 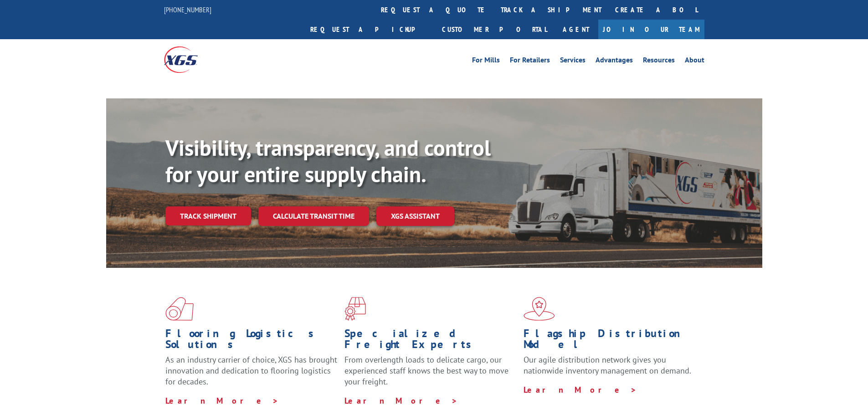 What do you see at coordinates (651, 29) in the screenshot?
I see `a: Join Our Team` at bounding box center [651, 29].